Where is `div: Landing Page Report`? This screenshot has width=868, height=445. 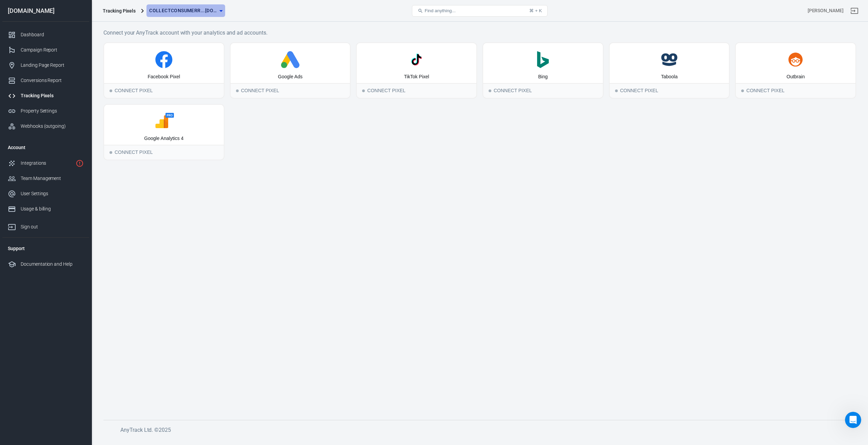
div: Landing Page Report is located at coordinates (52, 65).